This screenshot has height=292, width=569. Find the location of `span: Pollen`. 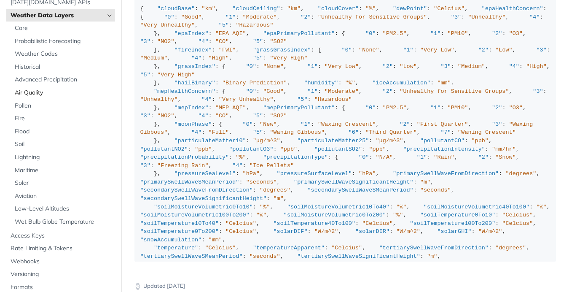

span: Pollen is located at coordinates (64, 106).